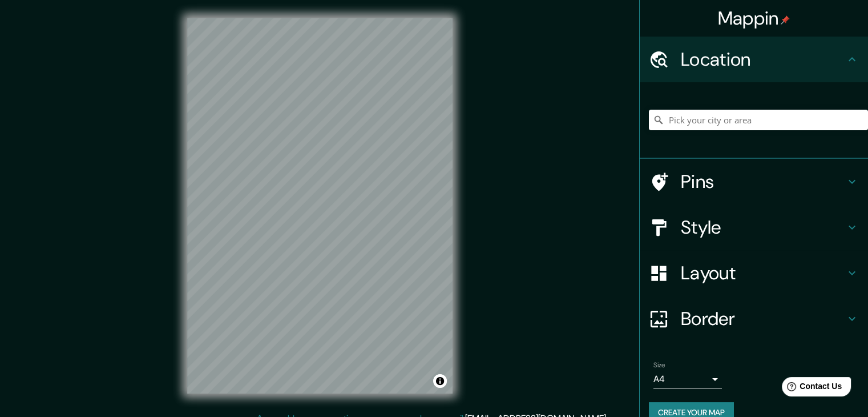  Describe the element at coordinates (754, 318) in the screenshot. I see `div: Border` at that location.